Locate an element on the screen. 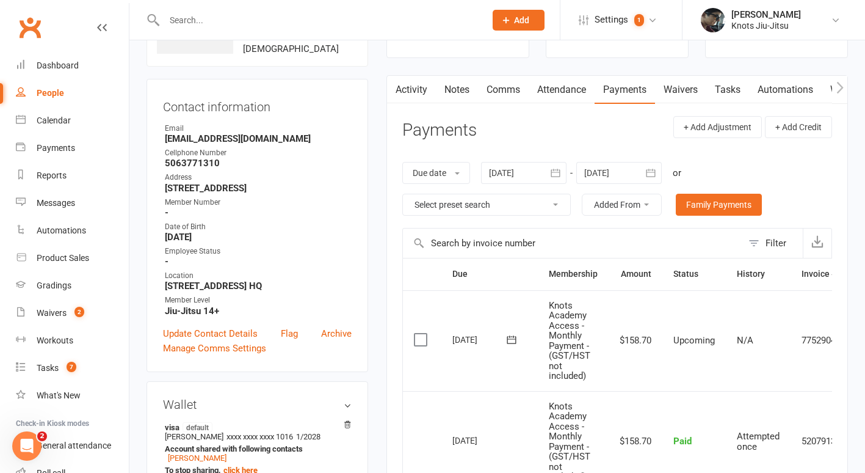 The width and height of the screenshot is (865, 473). a: Clubworx is located at coordinates (30, 27).